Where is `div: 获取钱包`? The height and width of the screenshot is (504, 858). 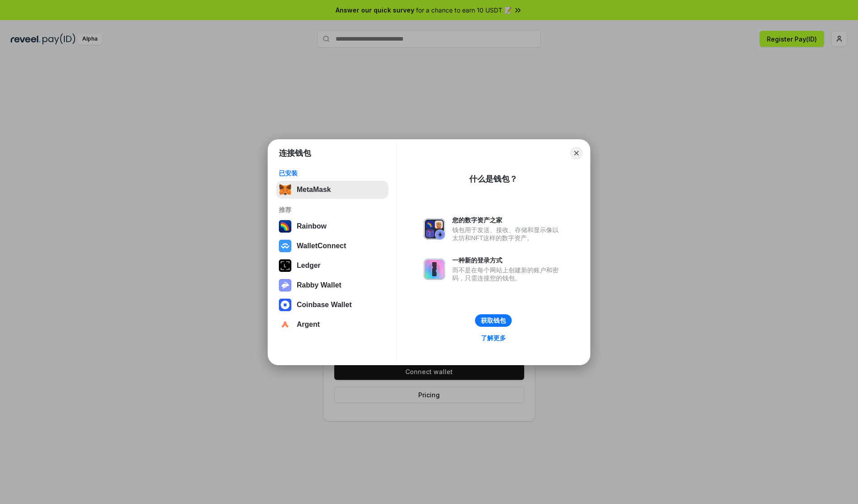
div: 获取钱包 is located at coordinates (493, 320).